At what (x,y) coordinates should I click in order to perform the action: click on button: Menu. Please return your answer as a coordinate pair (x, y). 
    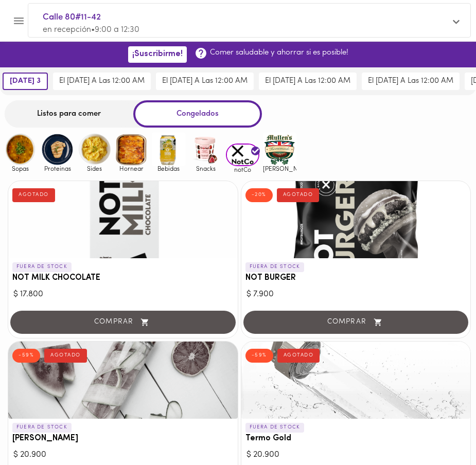
    Looking at the image, I should click on (18, 21).